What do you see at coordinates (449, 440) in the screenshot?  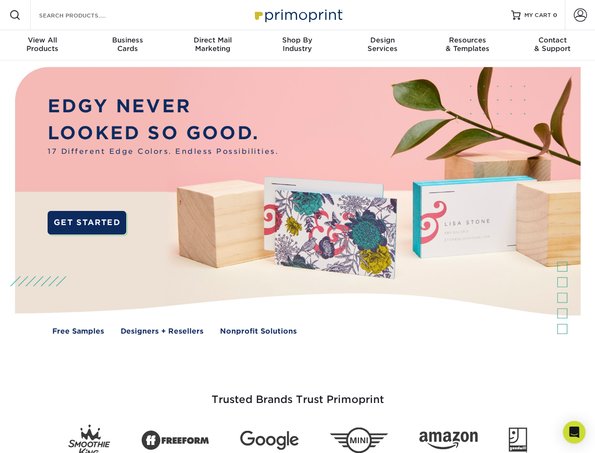 I see `img: Amazon` at bounding box center [449, 440].